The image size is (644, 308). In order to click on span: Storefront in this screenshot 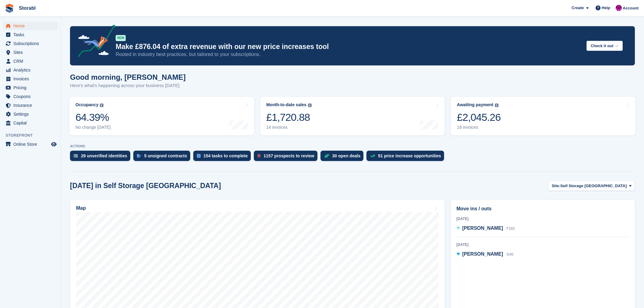, I will do `click(33, 135)`.